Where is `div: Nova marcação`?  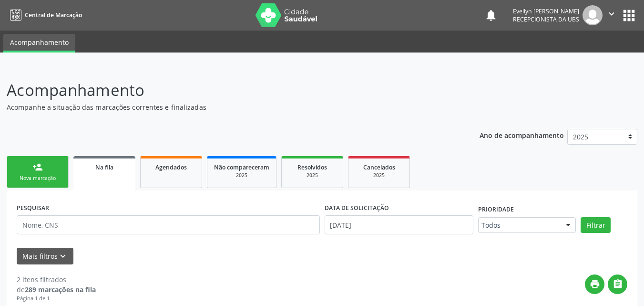 div: Nova marcação is located at coordinates (38, 178).